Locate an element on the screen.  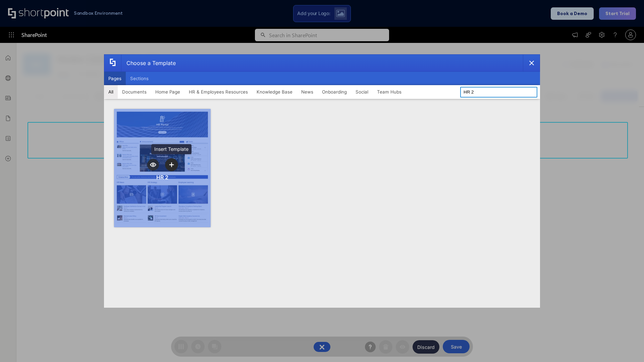
button: Team Hubs is located at coordinates (389, 92).